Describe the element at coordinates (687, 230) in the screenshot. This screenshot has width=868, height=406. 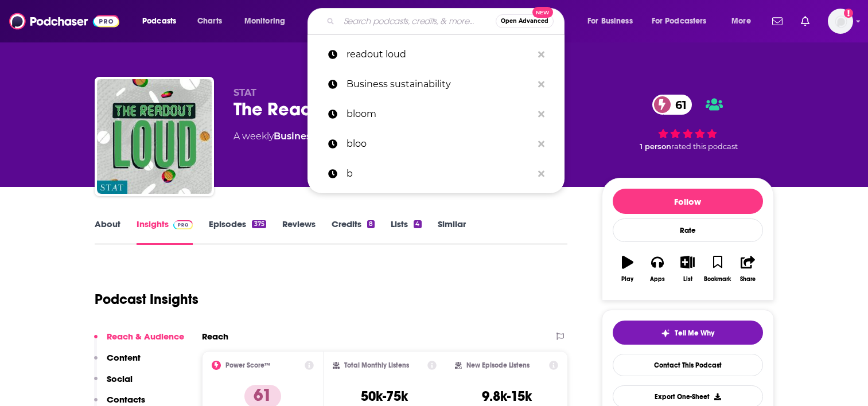
I see `div: Rate` at that location.